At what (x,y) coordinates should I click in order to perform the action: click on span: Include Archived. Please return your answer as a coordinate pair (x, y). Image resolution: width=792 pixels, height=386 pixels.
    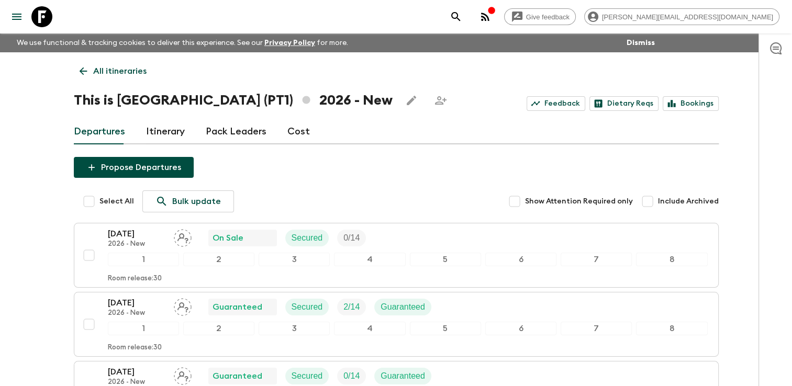
    Looking at the image, I should click on (688, 201).